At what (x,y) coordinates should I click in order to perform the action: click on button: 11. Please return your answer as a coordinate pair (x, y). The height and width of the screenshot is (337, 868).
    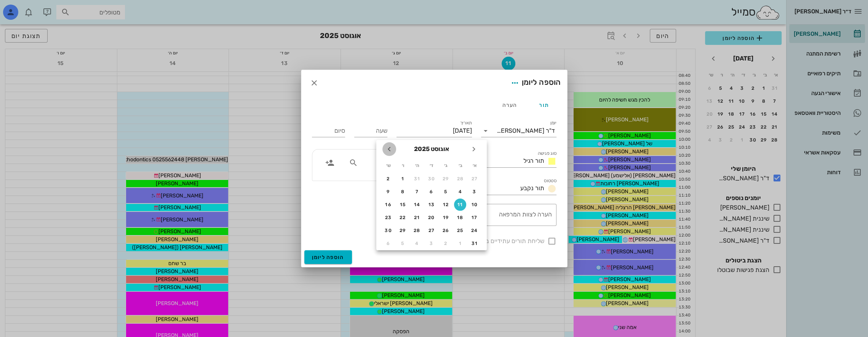
    Looking at the image, I should click on (460, 205).